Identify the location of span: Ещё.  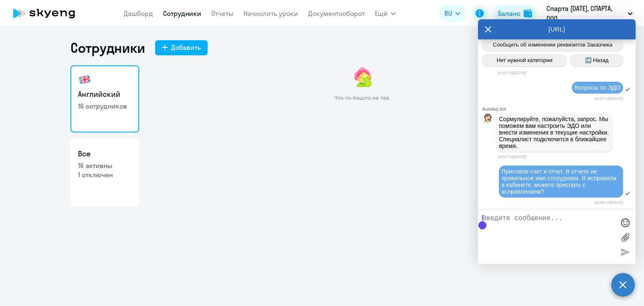
(381, 13).